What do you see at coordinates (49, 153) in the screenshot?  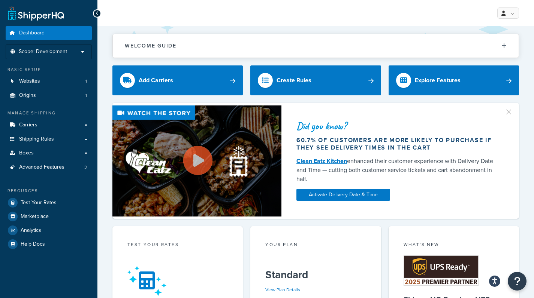 I see `a: Boxes` at bounding box center [49, 153].